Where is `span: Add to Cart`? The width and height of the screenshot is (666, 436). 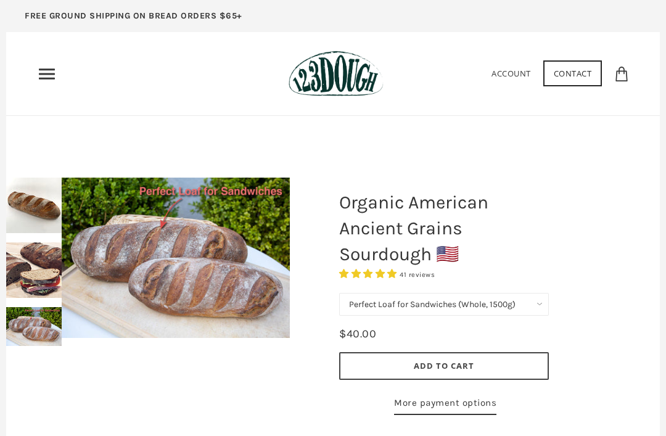 span: Add to Cart is located at coordinates (444, 366).